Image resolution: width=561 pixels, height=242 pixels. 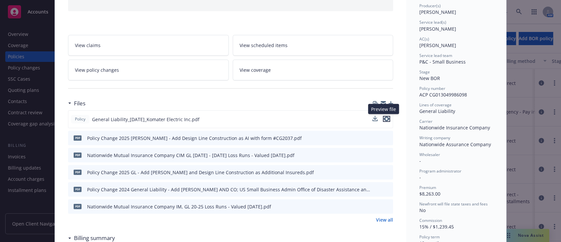 I want to click on span: Wholesaler, so click(x=430, y=154).